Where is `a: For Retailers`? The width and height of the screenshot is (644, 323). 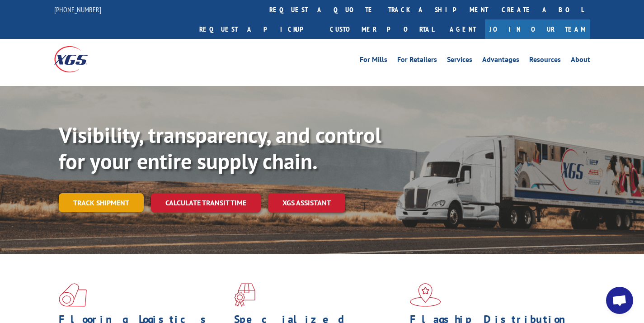
a: For Retailers is located at coordinates (417, 61).